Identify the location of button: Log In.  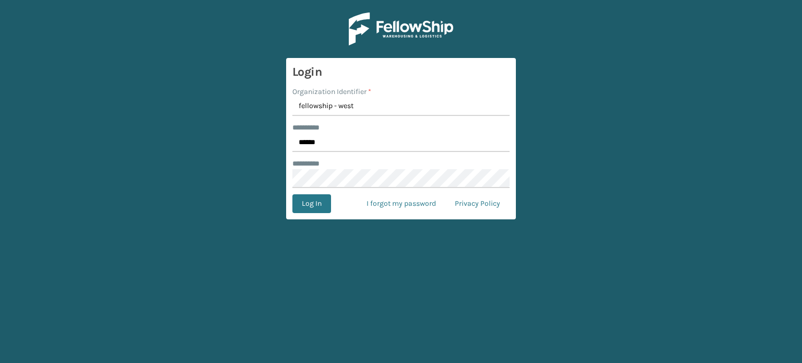
(312, 204).